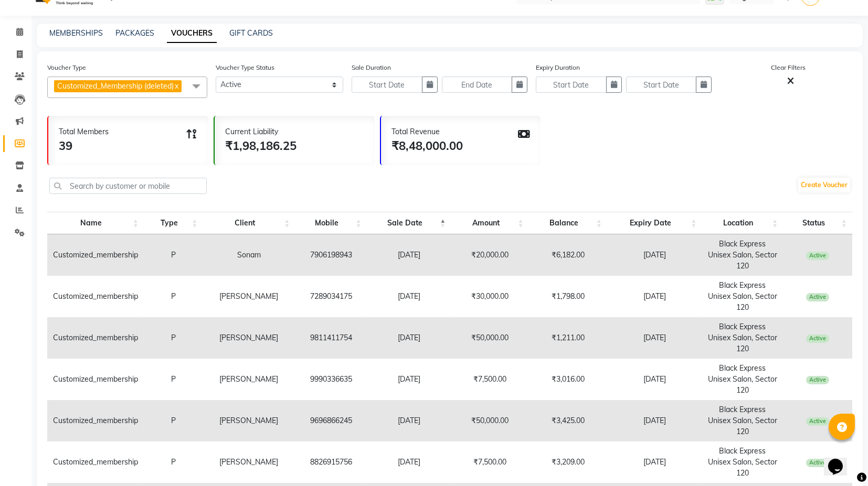  What do you see at coordinates (788, 68) in the screenshot?
I see `label: Clear Filters` at bounding box center [788, 68].